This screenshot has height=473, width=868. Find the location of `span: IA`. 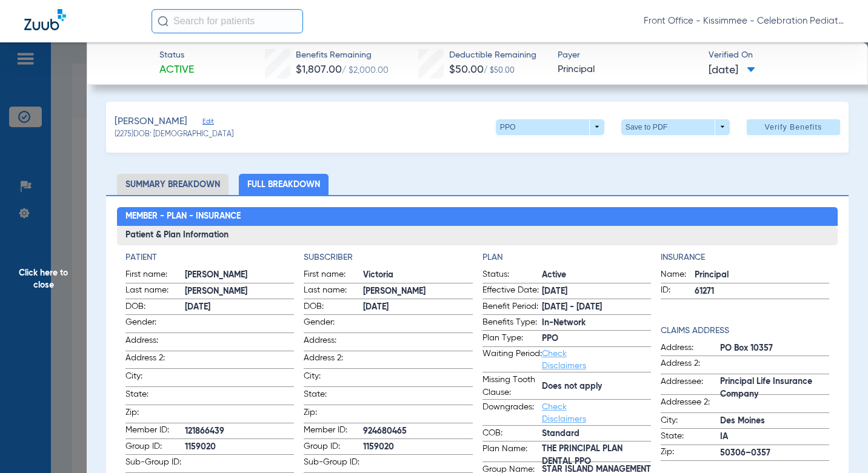

span: IA is located at coordinates (775, 437).